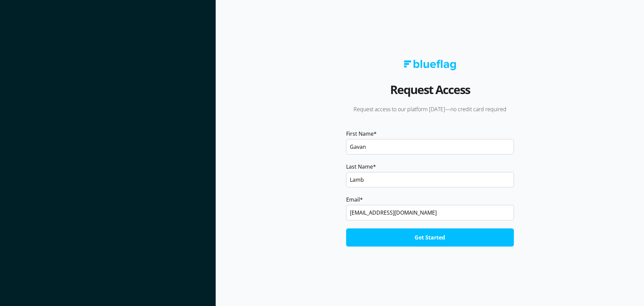  I want to click on input: Get Started, so click(430, 237).